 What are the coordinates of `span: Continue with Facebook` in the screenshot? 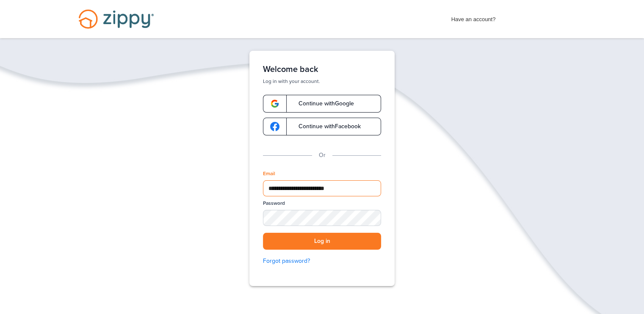 It's located at (325, 126).